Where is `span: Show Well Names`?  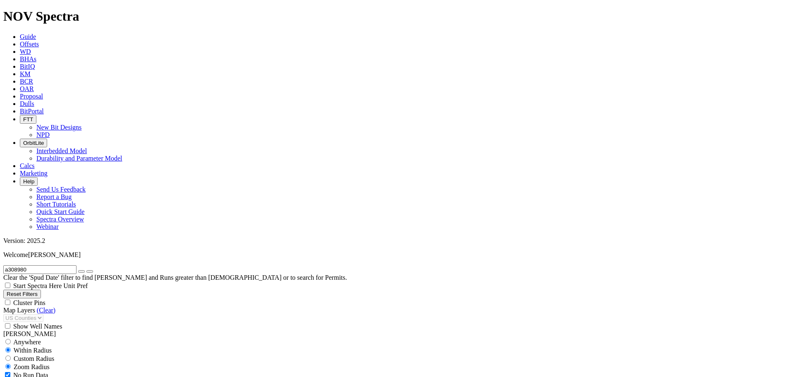 span: Show Well Names is located at coordinates (38, 326).